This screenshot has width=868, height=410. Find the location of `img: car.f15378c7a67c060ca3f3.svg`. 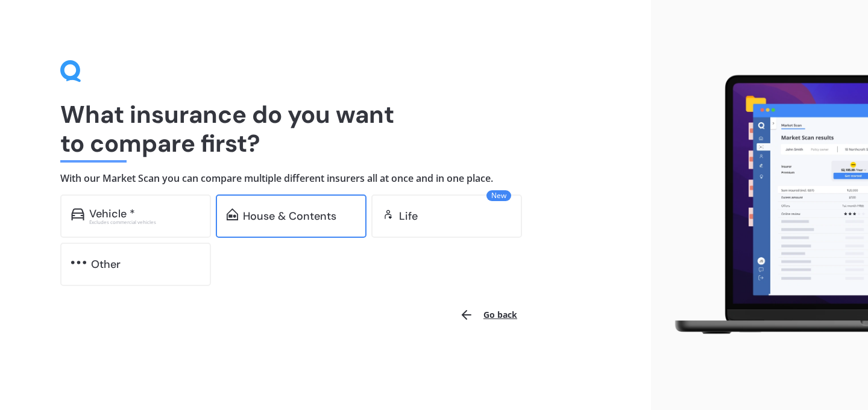

img: car.f15378c7a67c060ca3f3.svg is located at coordinates (78, 214).